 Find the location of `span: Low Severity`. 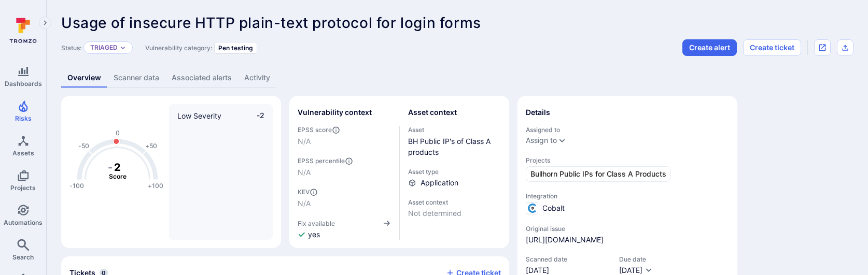

span: Low Severity is located at coordinates (199, 115).